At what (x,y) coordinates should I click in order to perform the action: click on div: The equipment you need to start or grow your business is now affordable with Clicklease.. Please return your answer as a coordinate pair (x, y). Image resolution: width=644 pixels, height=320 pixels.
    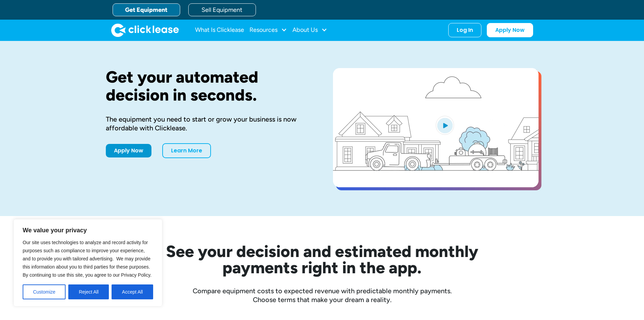
    Looking at the image, I should click on (208, 123).